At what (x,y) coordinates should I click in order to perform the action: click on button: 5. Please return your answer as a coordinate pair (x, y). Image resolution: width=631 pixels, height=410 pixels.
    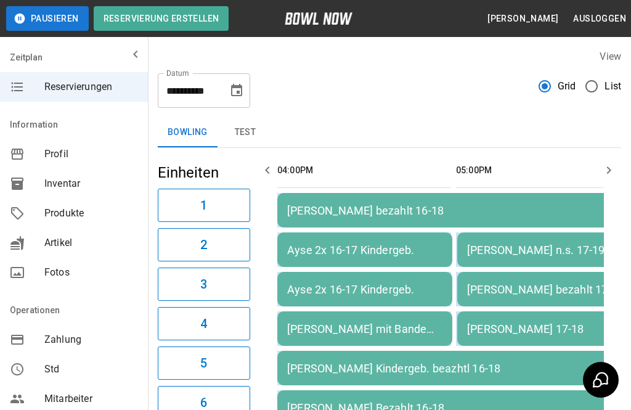
    Looking at the image, I should click on (204, 363).